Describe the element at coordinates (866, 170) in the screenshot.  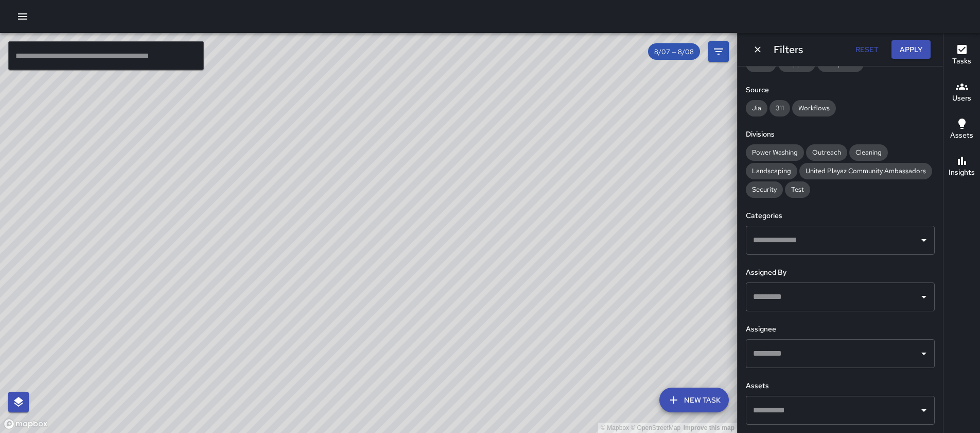
I see `span: United Playaz Community Ambassadors` at that location.